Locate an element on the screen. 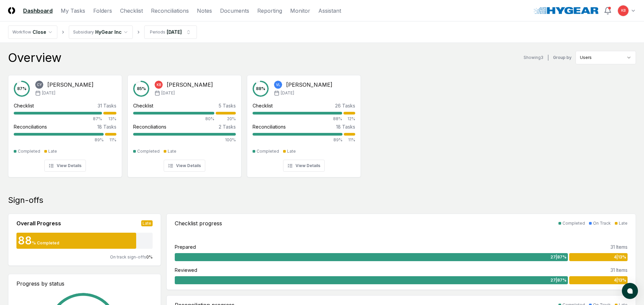 The width and height of the screenshot is (644, 305). div: 13% is located at coordinates (110, 119).